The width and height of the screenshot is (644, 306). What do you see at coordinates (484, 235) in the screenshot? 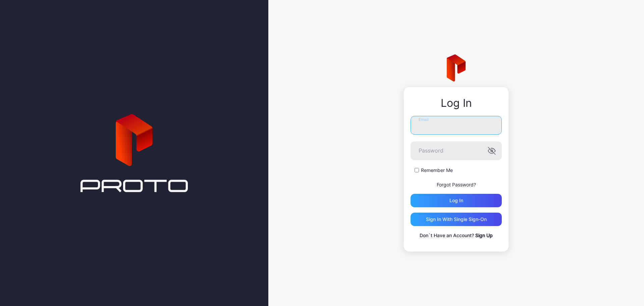
I see `a: Sign Up` at bounding box center [484, 235].